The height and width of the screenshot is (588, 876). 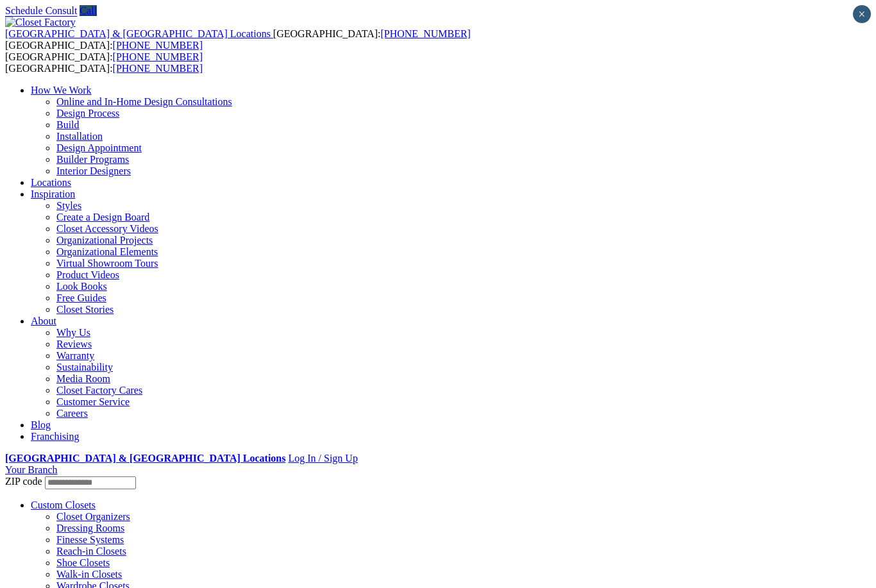 I want to click on a: Sustainability, so click(x=85, y=367).